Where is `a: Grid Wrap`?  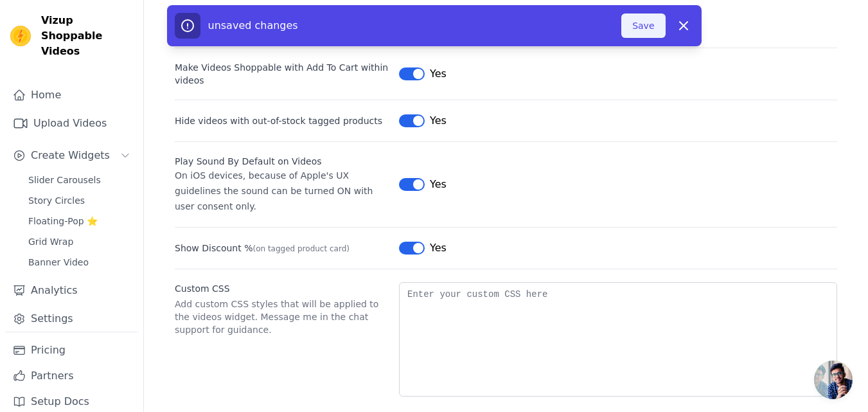
a: Grid Wrap is located at coordinates (79, 242).